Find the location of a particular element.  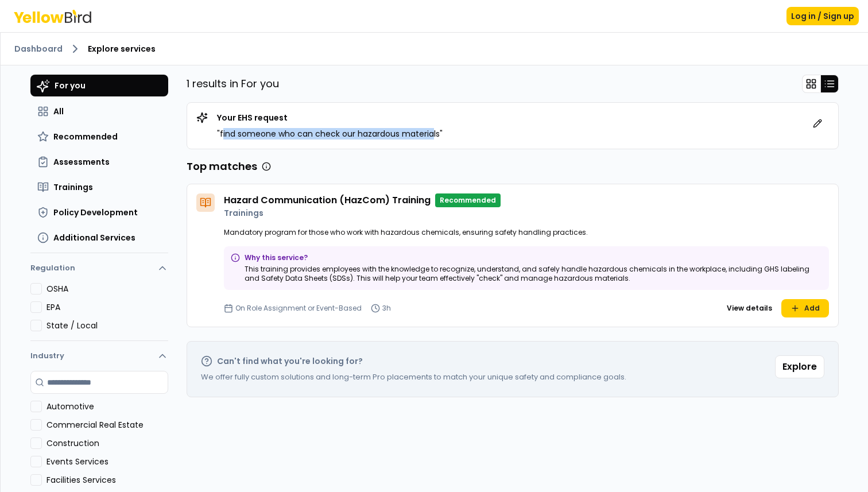

button: Regulation is located at coordinates (99, 271).